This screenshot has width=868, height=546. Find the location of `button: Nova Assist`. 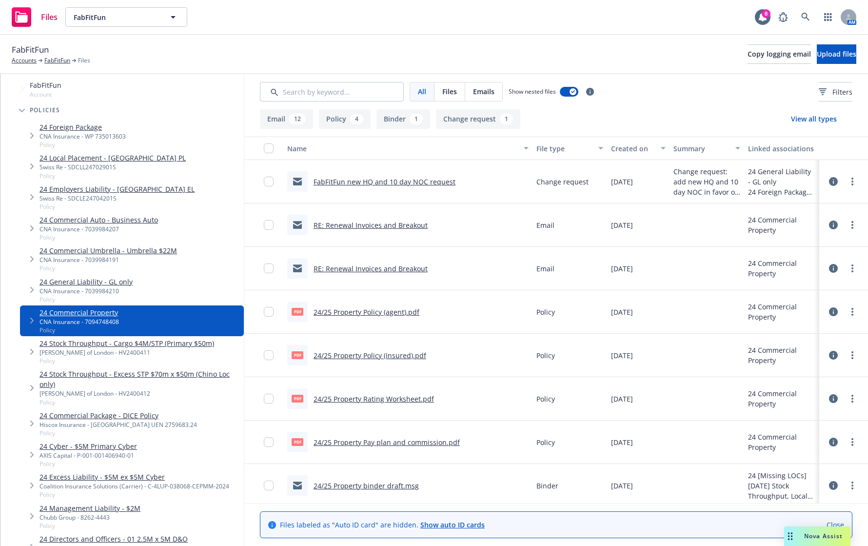

button: Nova Assist is located at coordinates (818, 536).